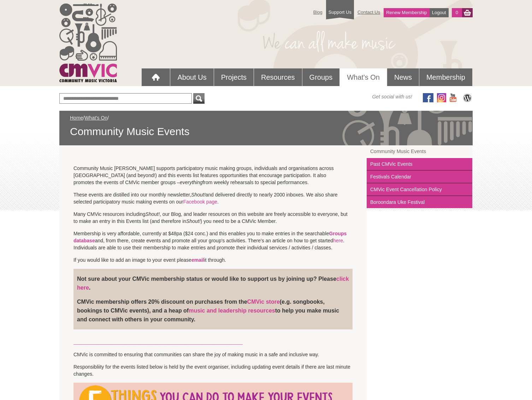 The height and width of the screenshot is (400, 532). I want to click on a: Resources, so click(278, 77).